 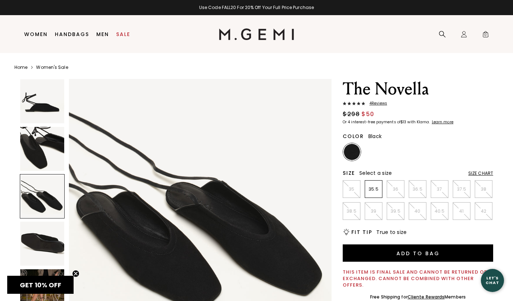 What do you see at coordinates (417, 104) in the screenshot?
I see `a: 4Reviews` at bounding box center [417, 104].